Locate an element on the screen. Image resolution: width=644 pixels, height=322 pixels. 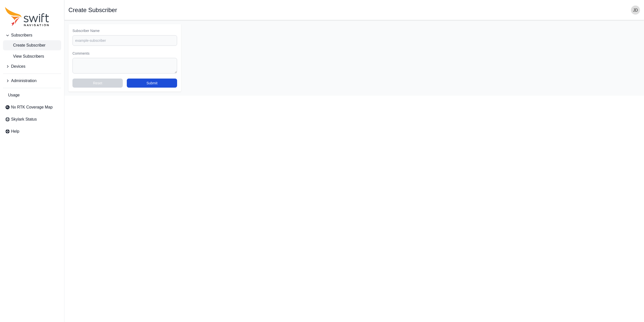
img: user photo is located at coordinates (635, 10).